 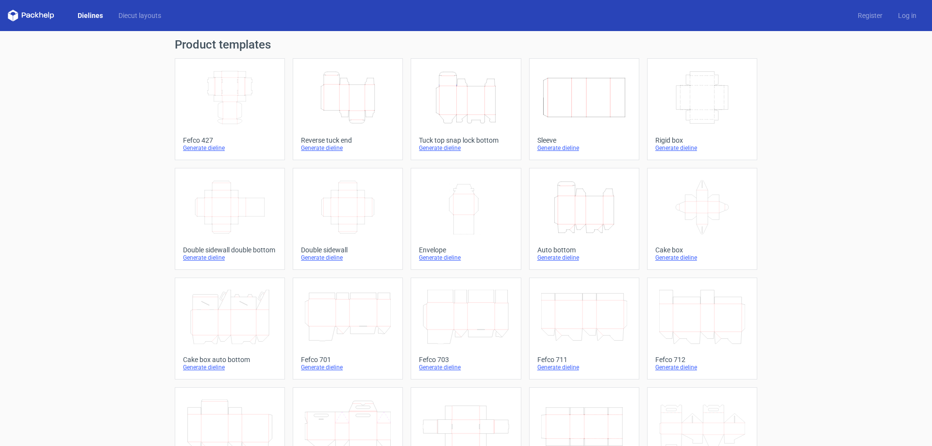 What do you see at coordinates (584, 109) in the screenshot?
I see `a: SleeveGenerate dieline` at bounding box center [584, 109].